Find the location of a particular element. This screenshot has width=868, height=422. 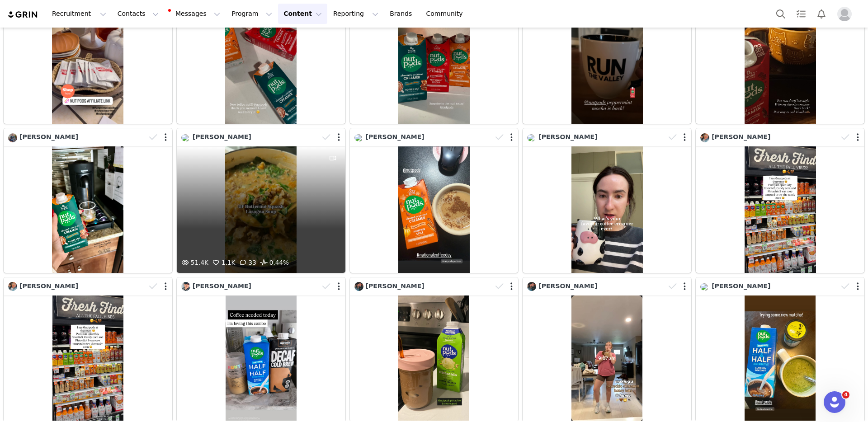

button: Contacts is located at coordinates (138, 14).